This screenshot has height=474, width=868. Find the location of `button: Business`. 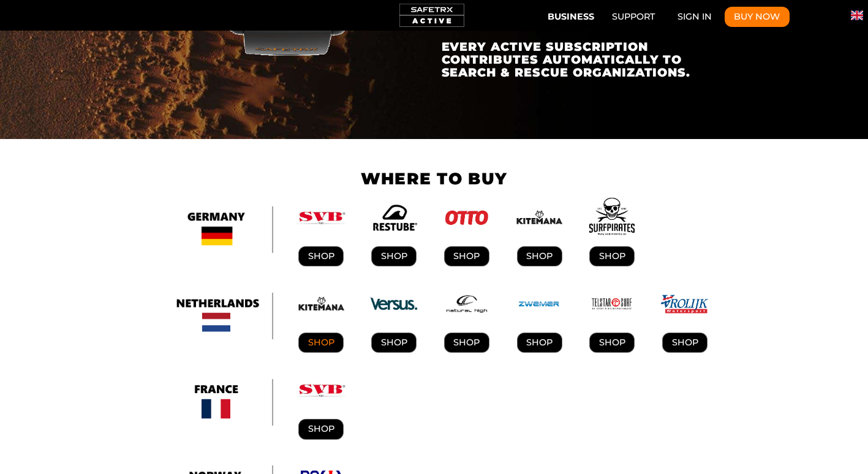

button: Business is located at coordinates (571, 15).